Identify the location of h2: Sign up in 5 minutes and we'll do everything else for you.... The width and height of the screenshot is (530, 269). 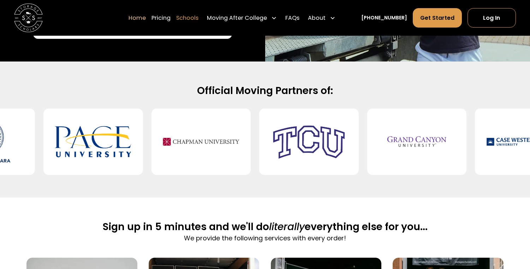
(265, 226).